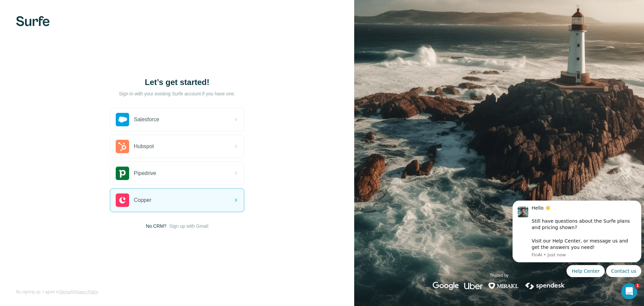  What do you see at coordinates (57, 292) in the screenshot?
I see `span: By signing up, I agree to &` at bounding box center [57, 292].